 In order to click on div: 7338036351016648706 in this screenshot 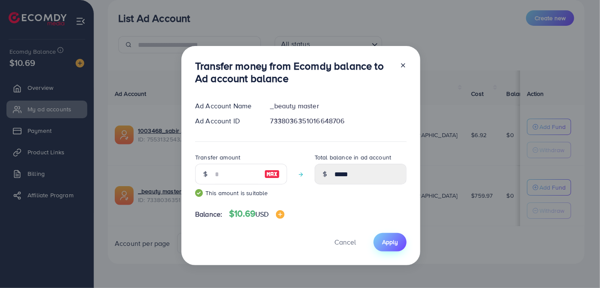, I will do `click(338, 121)`.